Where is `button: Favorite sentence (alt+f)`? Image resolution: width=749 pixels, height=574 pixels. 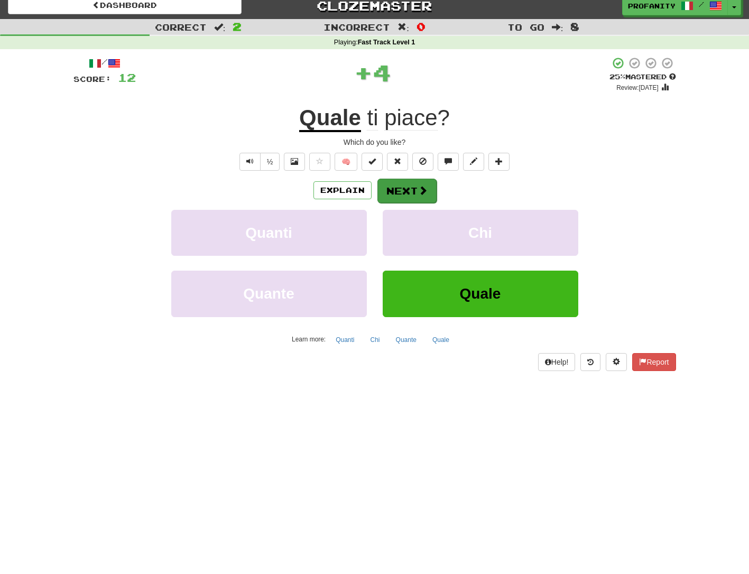 button: Favorite sentence (alt+f) is located at coordinates (320, 162).